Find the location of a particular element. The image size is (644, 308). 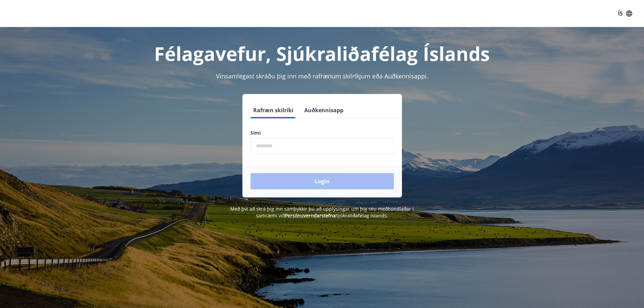

button: Rafræn skilríki is located at coordinates (273, 110).